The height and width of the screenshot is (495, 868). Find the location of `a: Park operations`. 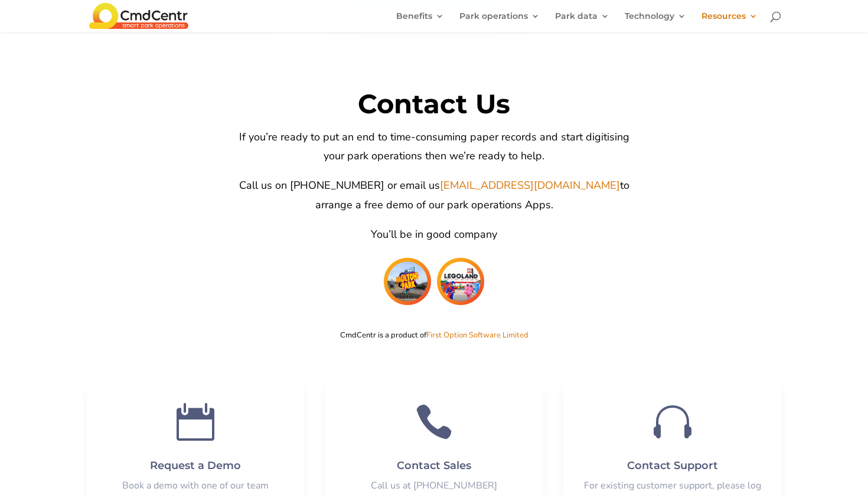

a: Park operations is located at coordinates (499, 22).